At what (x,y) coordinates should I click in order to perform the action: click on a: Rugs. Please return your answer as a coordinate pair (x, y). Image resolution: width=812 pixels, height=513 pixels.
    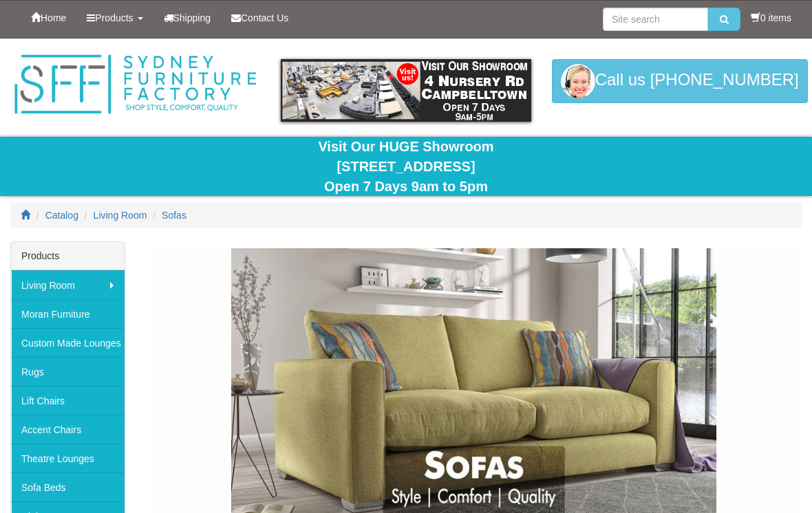
    Looking at the image, I should click on (68, 372).